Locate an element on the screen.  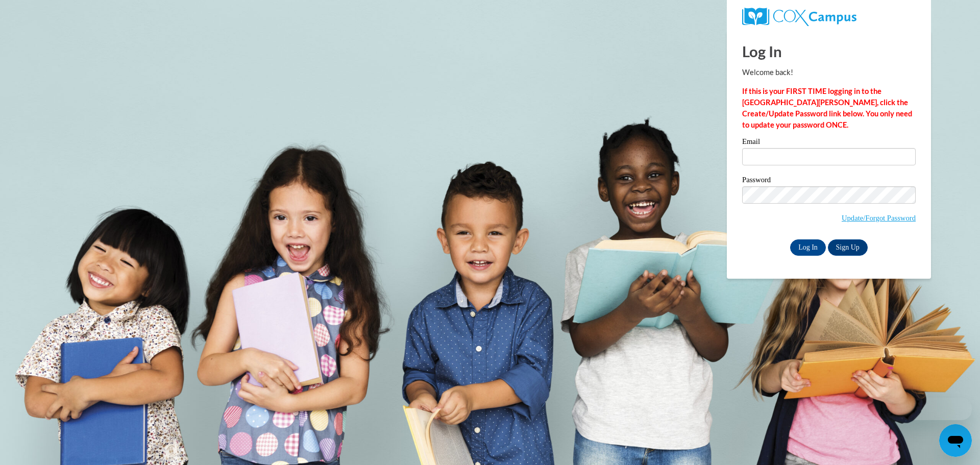
img: COX Campus is located at coordinates (800, 17).